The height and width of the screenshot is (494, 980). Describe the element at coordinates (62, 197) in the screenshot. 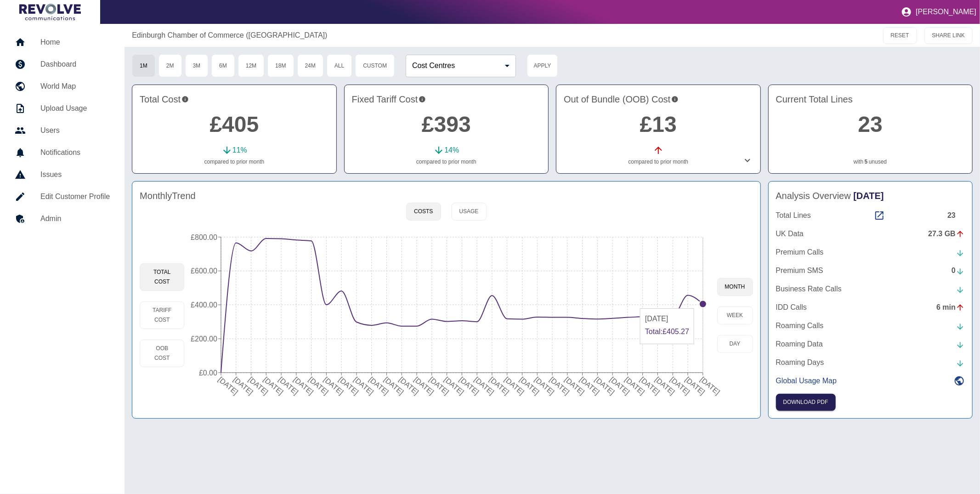

I see `a: Edit Customer Profile` at that location.